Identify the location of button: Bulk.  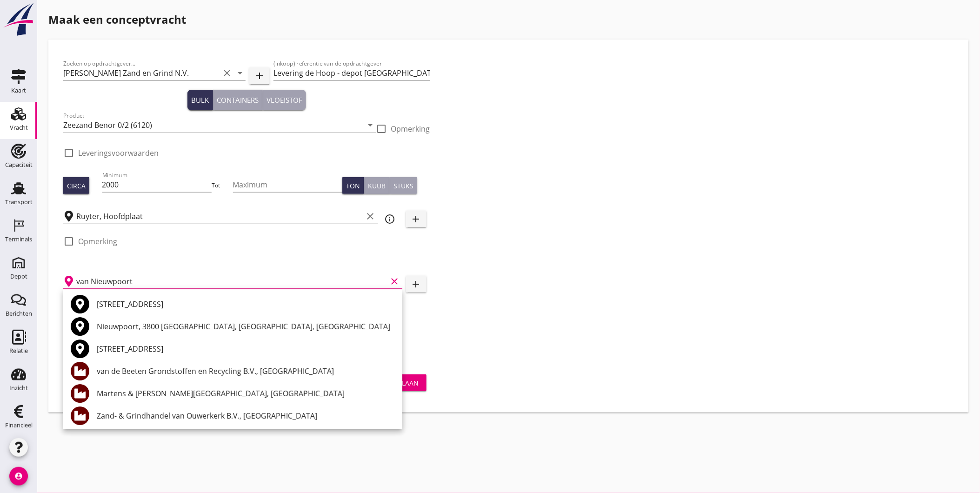
(200, 100).